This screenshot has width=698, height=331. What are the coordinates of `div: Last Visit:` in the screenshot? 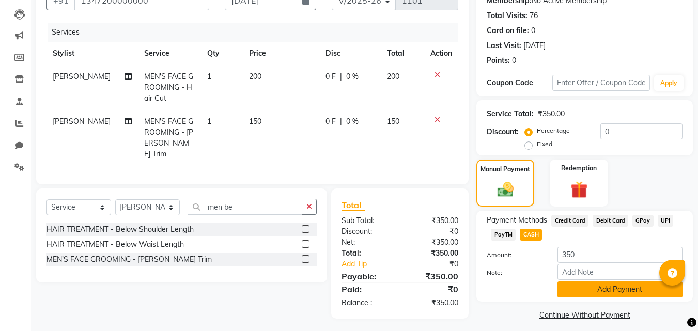 It's located at (504, 45).